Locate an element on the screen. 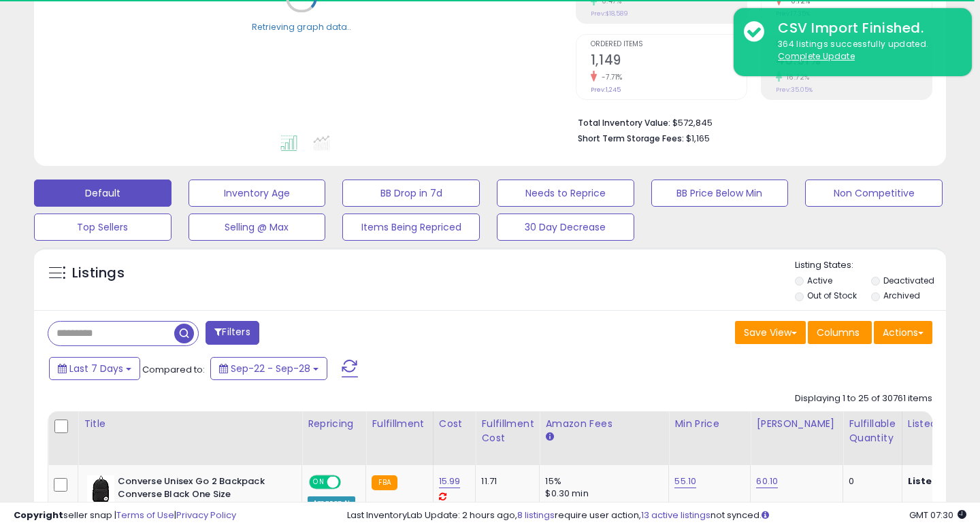  span: ON is located at coordinates (318, 483).